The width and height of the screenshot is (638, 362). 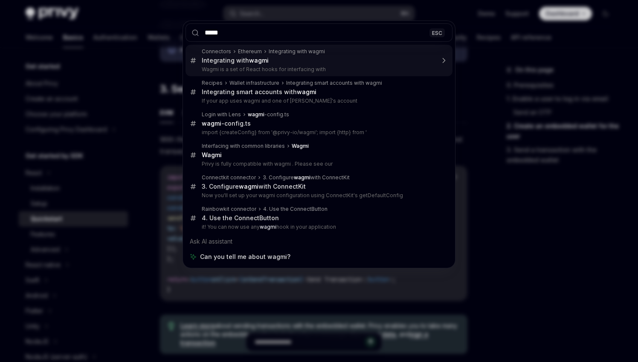 What do you see at coordinates (229, 209) in the screenshot?
I see `div: Rainbowkit connector` at bounding box center [229, 209].